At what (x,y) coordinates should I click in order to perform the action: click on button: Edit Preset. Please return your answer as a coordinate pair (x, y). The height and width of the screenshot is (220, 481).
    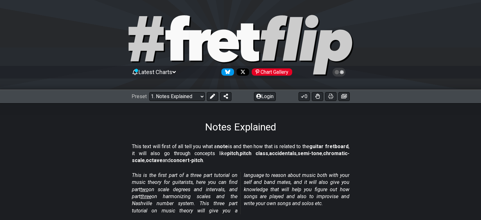
    Looking at the image, I should click on (212, 96).